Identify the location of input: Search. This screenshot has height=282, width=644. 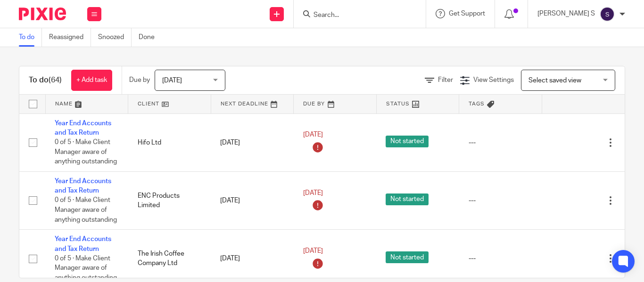
(355, 15).